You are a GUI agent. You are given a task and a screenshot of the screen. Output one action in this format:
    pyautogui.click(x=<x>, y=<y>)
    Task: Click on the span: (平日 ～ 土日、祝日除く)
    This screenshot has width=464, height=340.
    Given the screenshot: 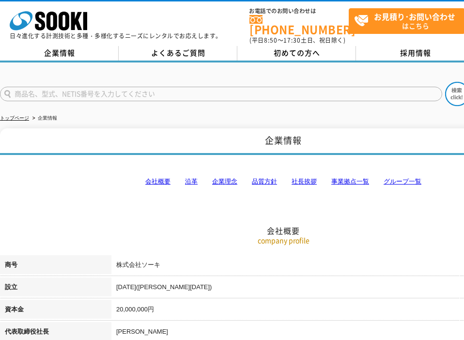 What is the action you would take?
    pyautogui.click(x=297, y=40)
    